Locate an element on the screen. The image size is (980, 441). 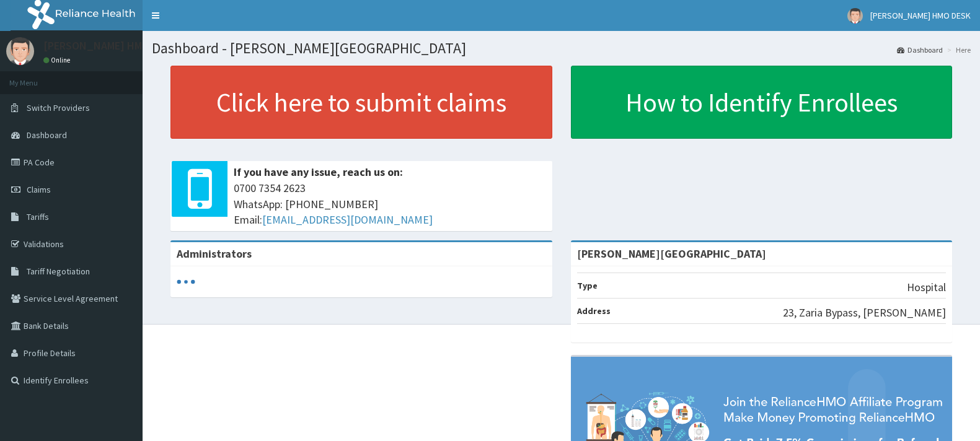
a: How to Identify Enrollees is located at coordinates (762, 102).